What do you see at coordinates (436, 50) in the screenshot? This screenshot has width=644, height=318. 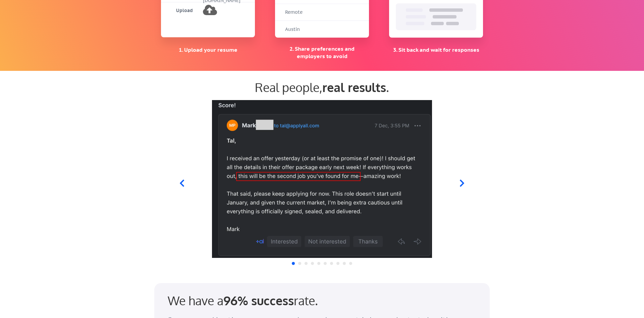 I see `div: 3. Sit back and wait for responses` at bounding box center [436, 50].